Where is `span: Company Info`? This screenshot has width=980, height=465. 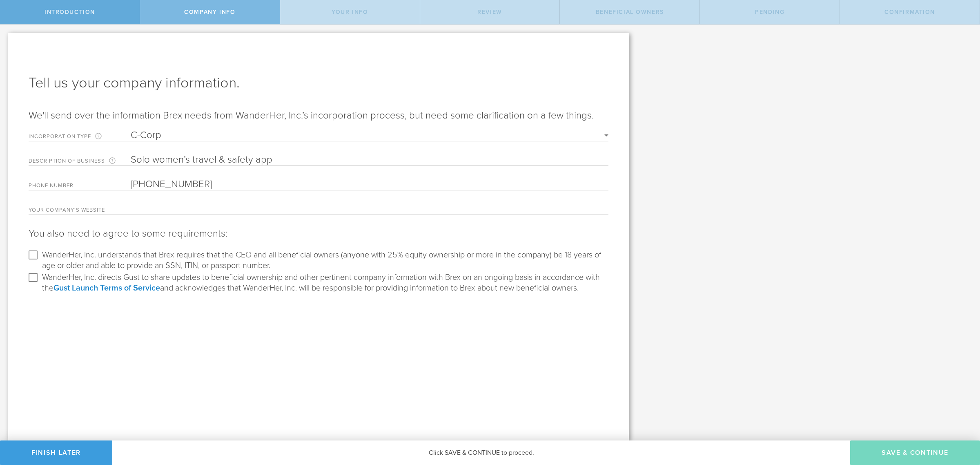 span: Company Info is located at coordinates (210, 12).